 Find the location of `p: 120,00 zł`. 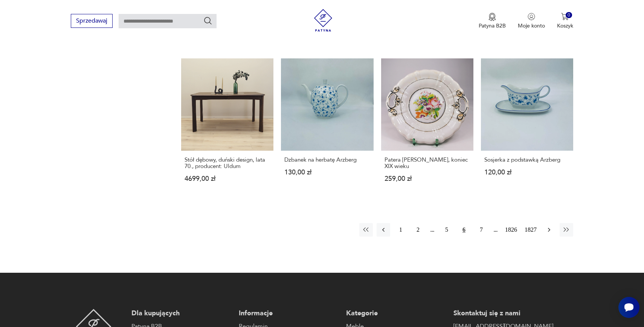

p: 120,00 zł is located at coordinates (527, 172).